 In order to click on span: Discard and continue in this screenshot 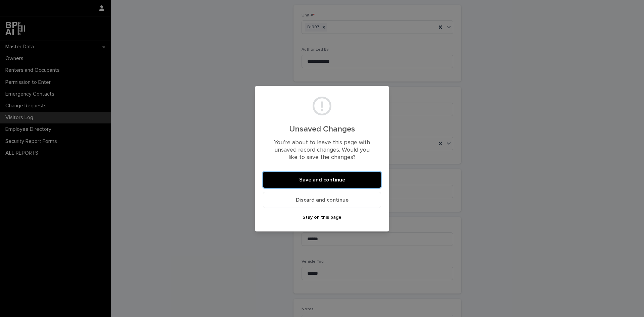, I will do `click(322, 200)`.